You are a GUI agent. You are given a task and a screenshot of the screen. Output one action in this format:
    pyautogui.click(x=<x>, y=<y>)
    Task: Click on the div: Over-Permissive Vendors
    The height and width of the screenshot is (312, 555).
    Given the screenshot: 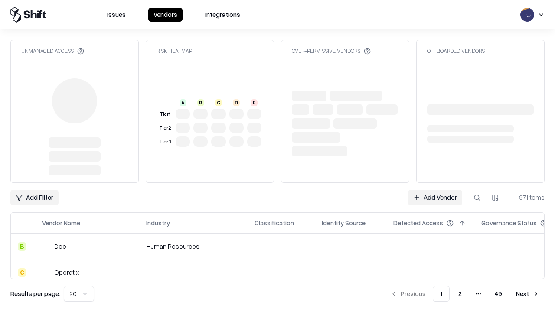 What is the action you would take?
    pyautogui.click(x=331, y=51)
    